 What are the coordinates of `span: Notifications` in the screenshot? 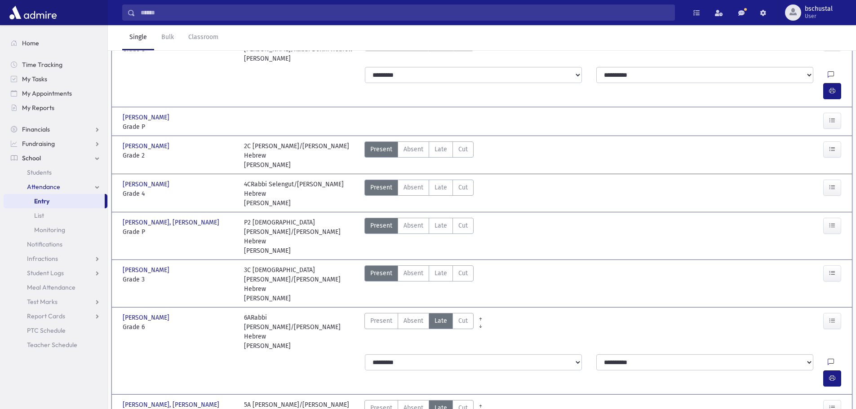 It's located at (44, 244).